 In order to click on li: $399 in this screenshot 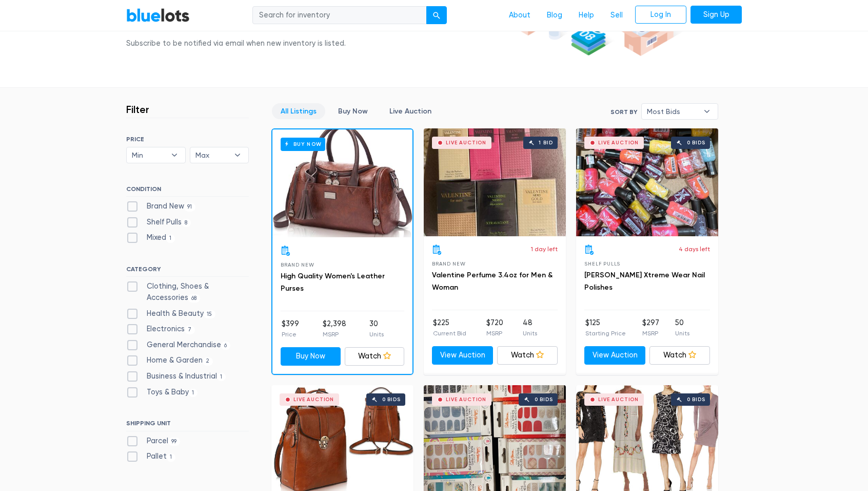, I will do `click(290, 329)`.